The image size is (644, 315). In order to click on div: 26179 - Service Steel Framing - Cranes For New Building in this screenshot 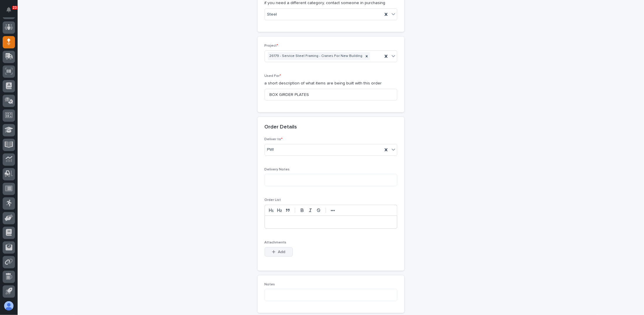, I will do `click(315, 56)`.